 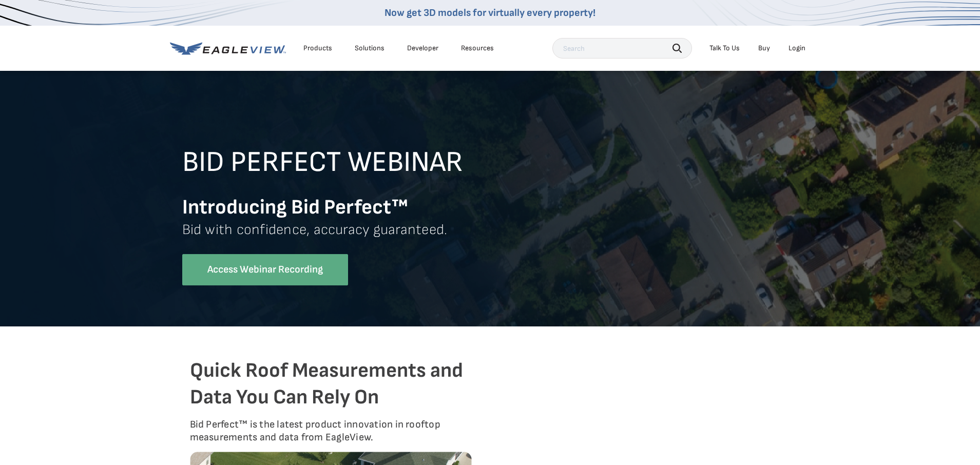 What do you see at coordinates (370, 48) in the screenshot?
I see `div: Solutions` at bounding box center [370, 48].